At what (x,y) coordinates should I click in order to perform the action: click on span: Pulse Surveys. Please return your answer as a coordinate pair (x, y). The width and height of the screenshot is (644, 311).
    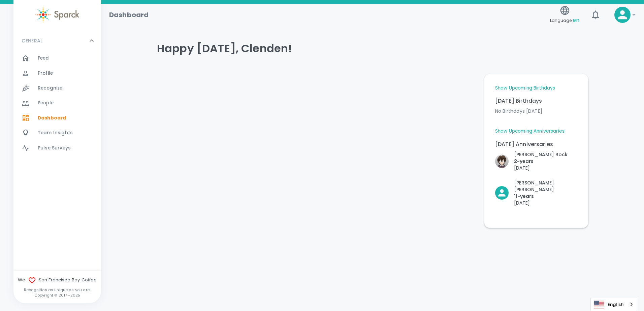
    Looking at the image, I should click on (54, 148).